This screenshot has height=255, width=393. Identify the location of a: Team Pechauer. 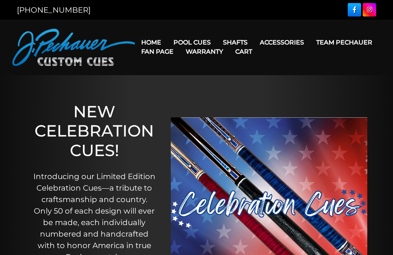
(344, 42).